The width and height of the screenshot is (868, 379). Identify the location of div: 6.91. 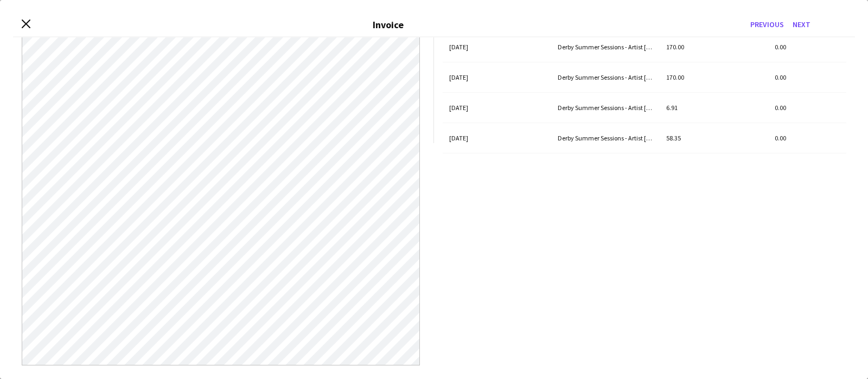
(714, 107).